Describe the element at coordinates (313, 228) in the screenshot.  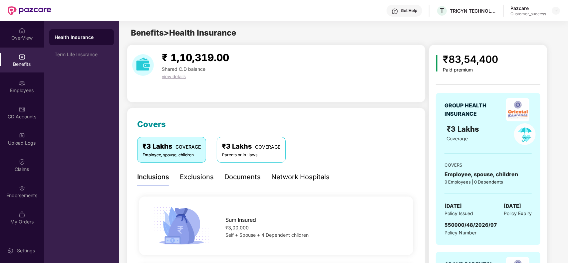
I see `div: ₹3,00,000` at that location.